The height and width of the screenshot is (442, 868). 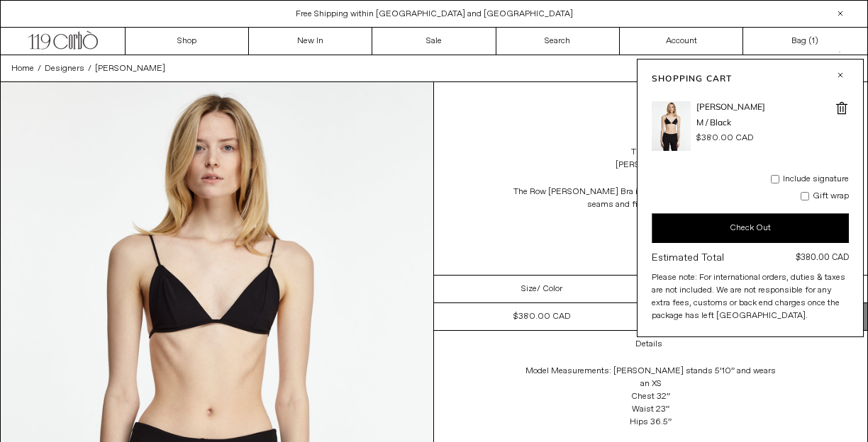 What do you see at coordinates (541, 317) in the screenshot?
I see `div: $380.00 CAD` at bounding box center [541, 317].